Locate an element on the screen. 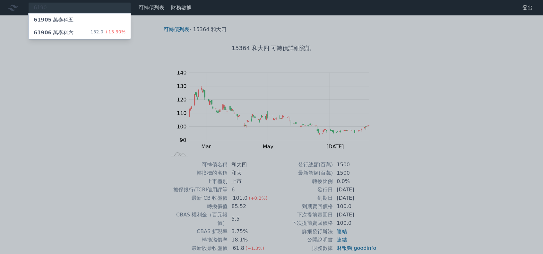 The height and width of the screenshot is (254, 543). div: 萬泰科六 is located at coordinates (54, 33).